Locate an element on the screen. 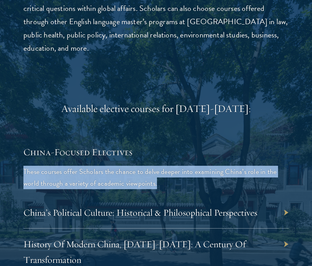 The width and height of the screenshot is (312, 266). p: These courses offer Scholars the chance to delve deeper into examining China’s role in the world ... is located at coordinates (156, 178).